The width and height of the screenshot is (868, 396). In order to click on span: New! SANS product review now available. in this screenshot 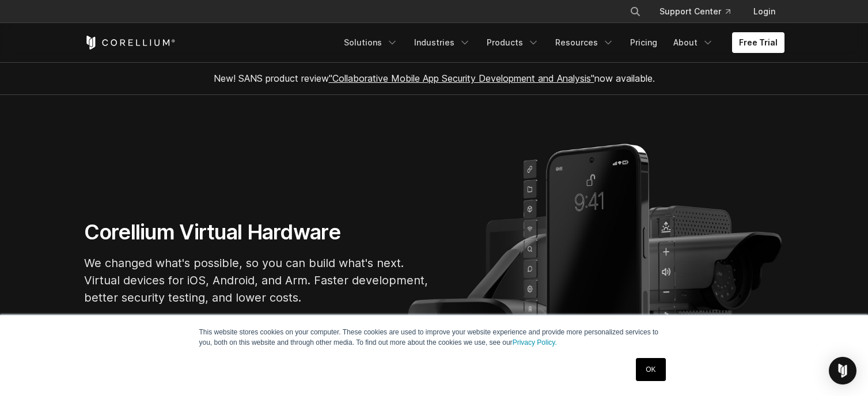, I will do `click(434, 78)`.